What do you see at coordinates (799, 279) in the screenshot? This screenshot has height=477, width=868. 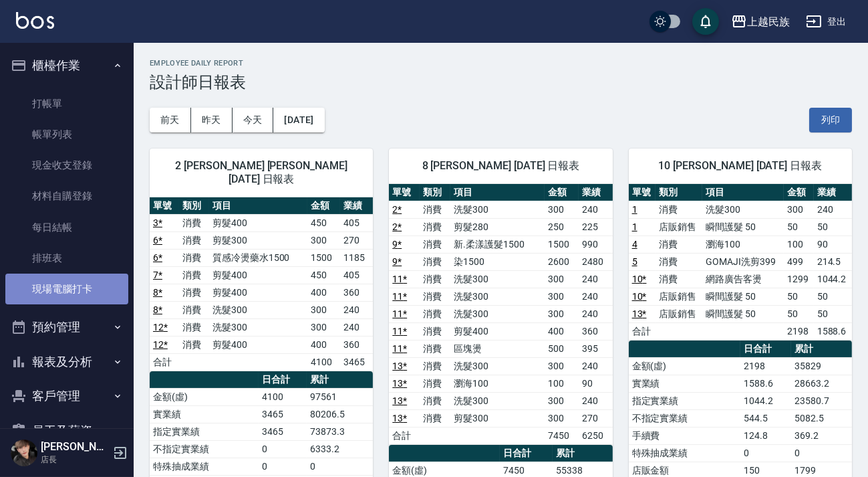 I see `td: 1299` at bounding box center [799, 279].